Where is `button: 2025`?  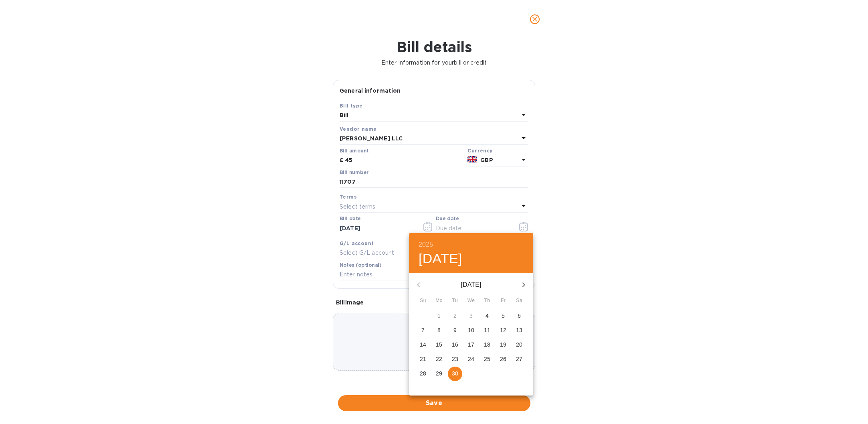 button: 2025 is located at coordinates (426, 245).